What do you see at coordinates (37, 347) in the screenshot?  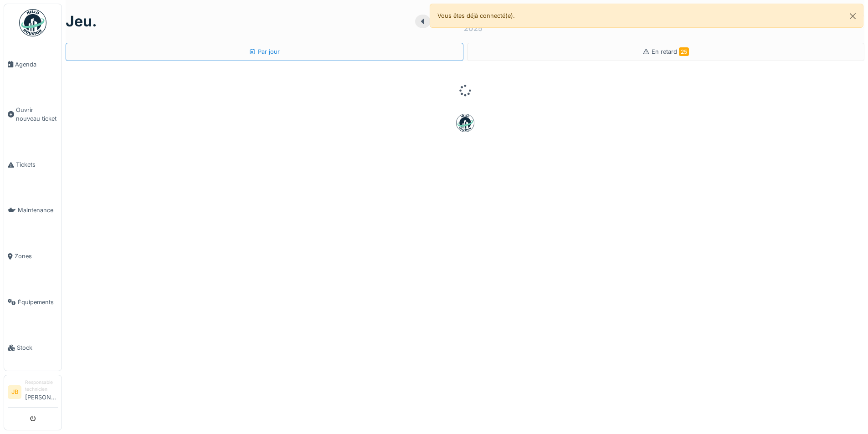 I see `span: Stock` at bounding box center [37, 347].